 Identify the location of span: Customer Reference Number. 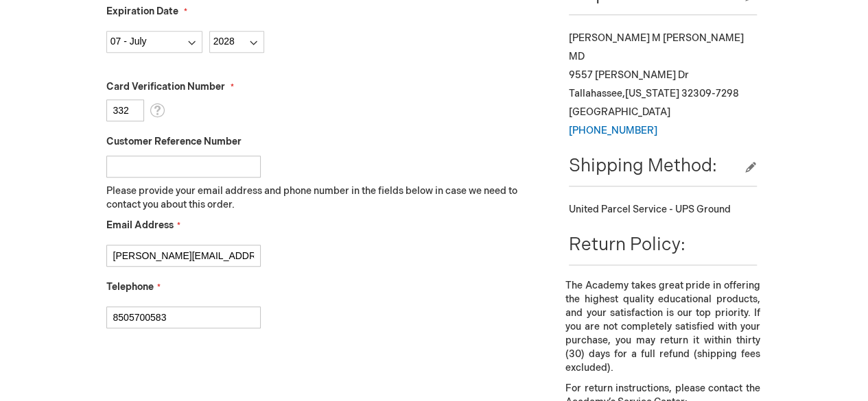
(173, 141).